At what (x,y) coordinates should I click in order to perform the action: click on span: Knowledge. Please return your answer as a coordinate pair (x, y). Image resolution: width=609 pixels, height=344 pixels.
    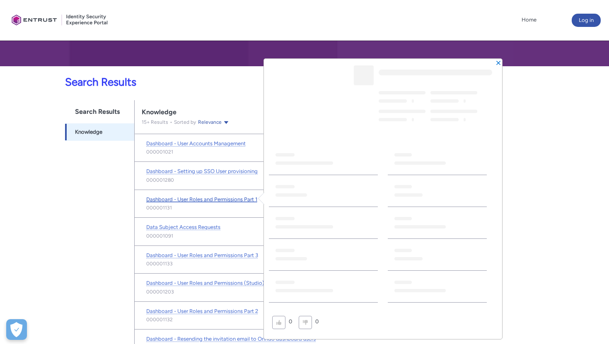
    Looking at the image, I should click on (89, 132).